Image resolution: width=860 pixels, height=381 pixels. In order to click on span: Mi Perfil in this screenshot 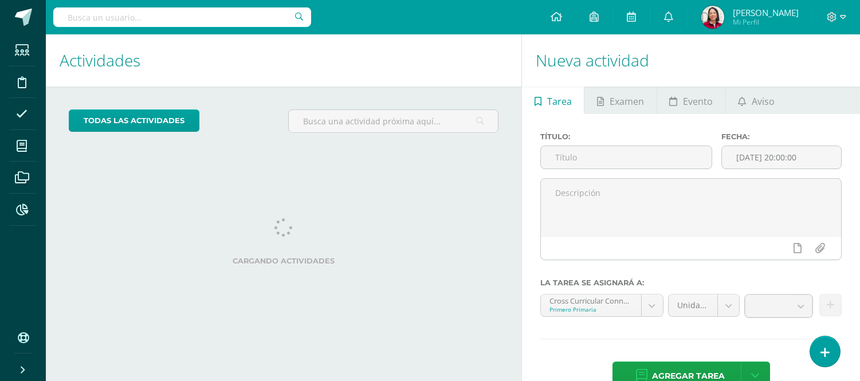, I will do `click(766, 22)`.